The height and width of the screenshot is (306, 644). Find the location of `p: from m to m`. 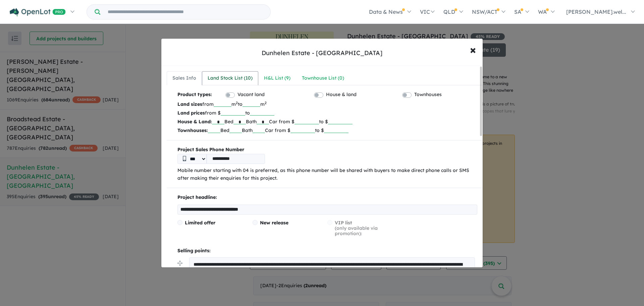

p: from m to m is located at coordinates (327, 104).